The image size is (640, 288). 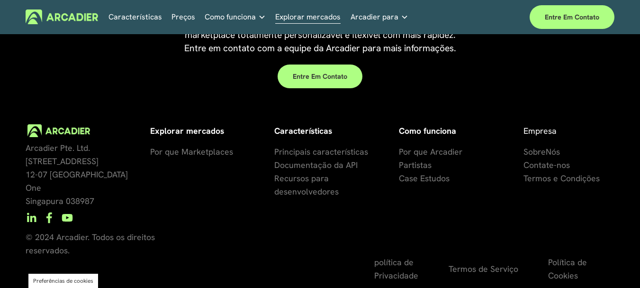 What do you see at coordinates (407, 269) in the screenshot?
I see `a: política de Privacidade` at bounding box center [407, 269].